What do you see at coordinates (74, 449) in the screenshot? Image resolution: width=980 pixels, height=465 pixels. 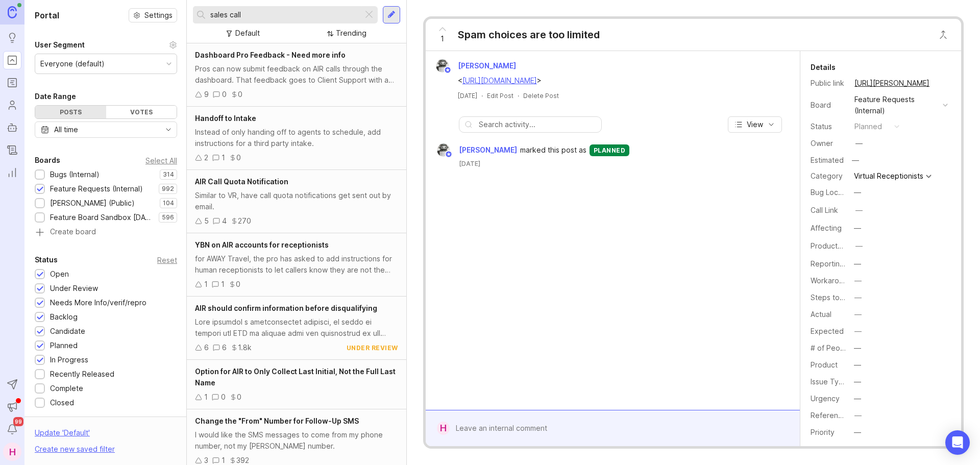 I see `div: Create new saved filter` at bounding box center [74, 449].